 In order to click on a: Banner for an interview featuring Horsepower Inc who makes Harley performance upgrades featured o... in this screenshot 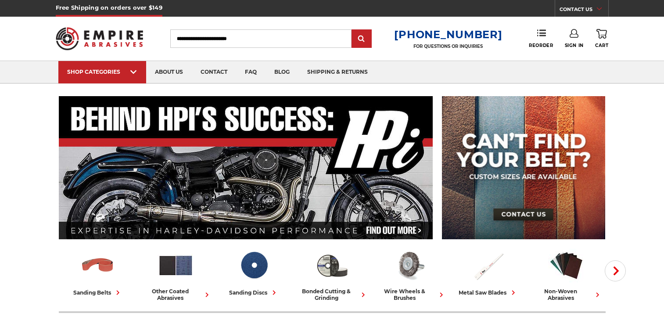, I will do `click(246, 168)`.